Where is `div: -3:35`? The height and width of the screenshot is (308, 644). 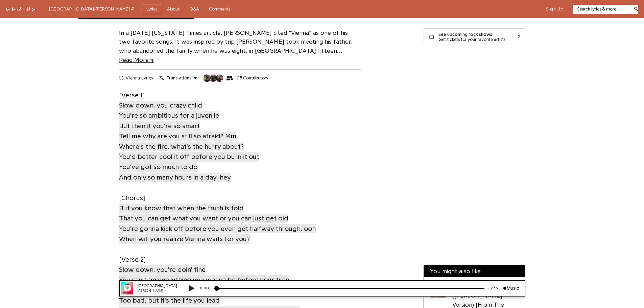 div: -3:35 is located at coordinates (381, 8).